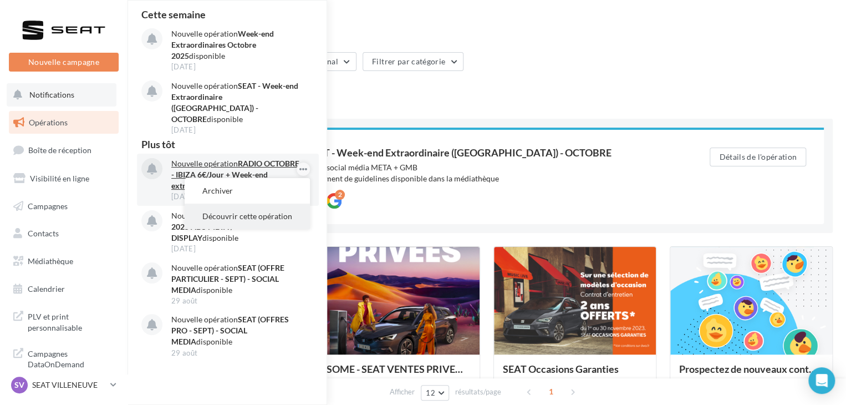 The image size is (846, 405). What do you see at coordinates (402, 391) in the screenshot?
I see `span: Afficher` at bounding box center [402, 391].